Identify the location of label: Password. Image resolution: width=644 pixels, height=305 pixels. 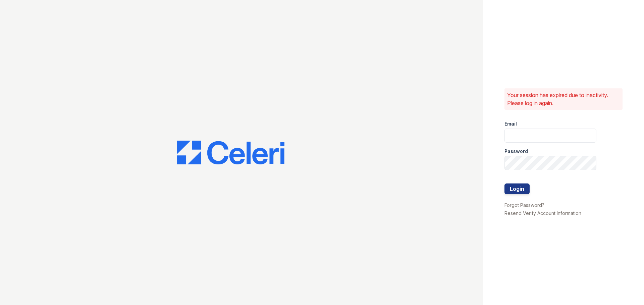
(516, 151).